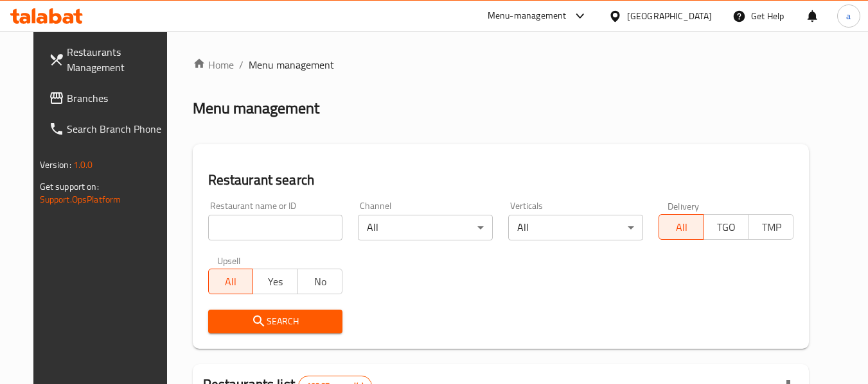  I want to click on span: Search, so click(276, 321).